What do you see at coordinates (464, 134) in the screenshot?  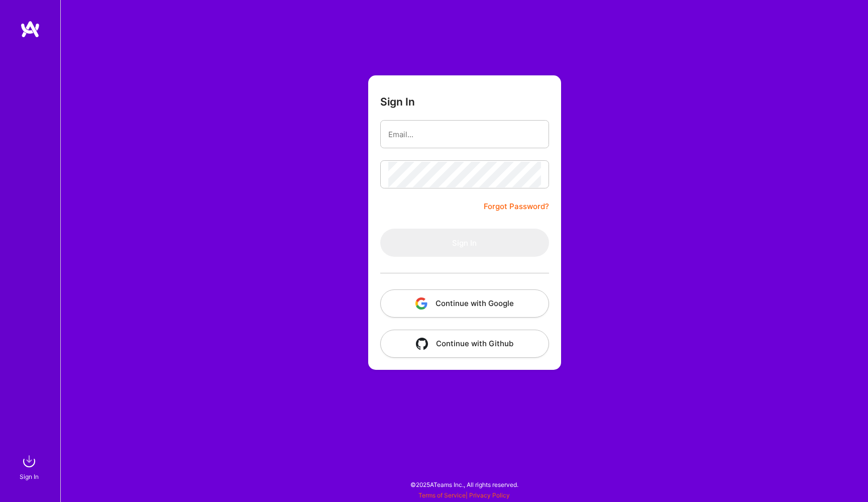 I see `input: Email...` at bounding box center [464, 134].